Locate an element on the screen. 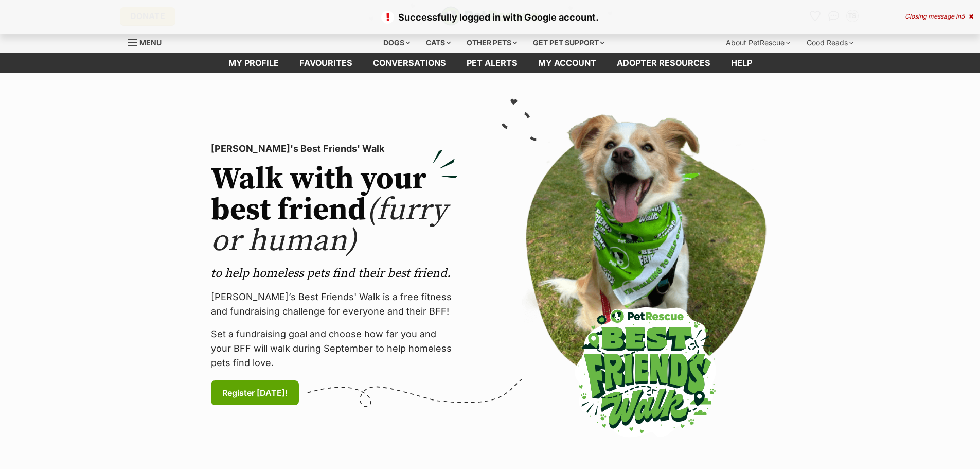  div: Dogs is located at coordinates (397, 43).